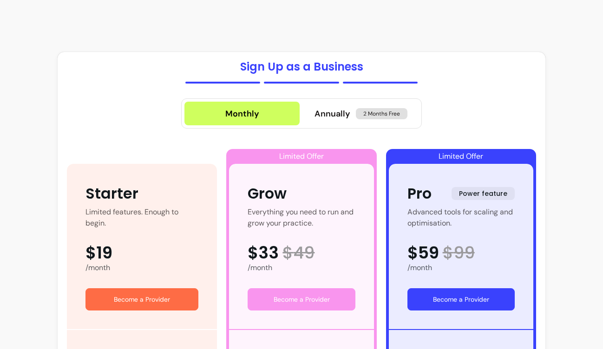 The height and width of the screenshot is (349, 603). What do you see at coordinates (332, 114) in the screenshot?
I see `span: Annually` at bounding box center [332, 114].